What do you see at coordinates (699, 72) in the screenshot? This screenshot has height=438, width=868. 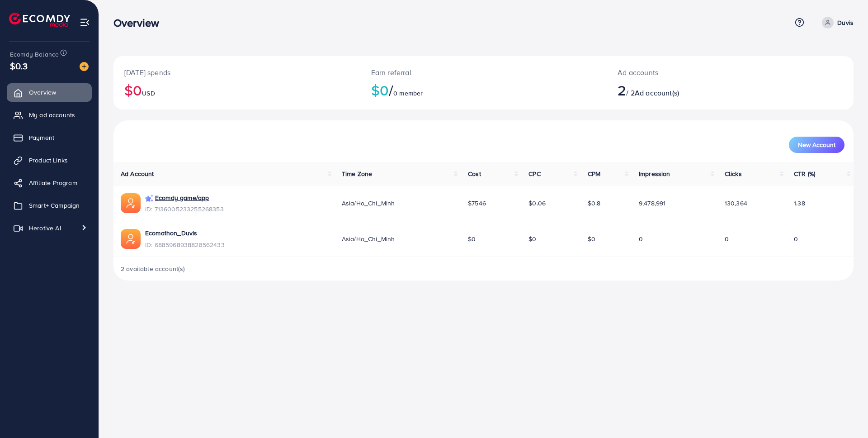 I see `p: Ad accounts` at bounding box center [699, 72].